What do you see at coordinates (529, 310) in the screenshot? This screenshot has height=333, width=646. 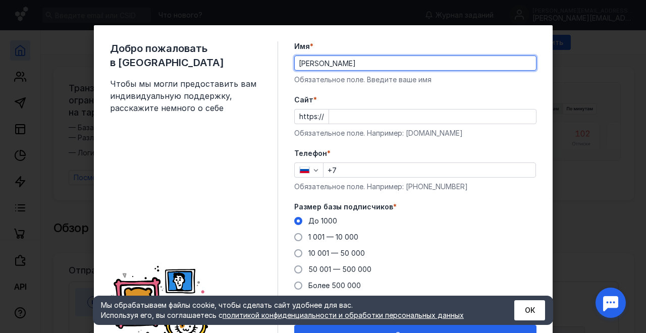 I see `button: ОК` at bounding box center [529, 310].